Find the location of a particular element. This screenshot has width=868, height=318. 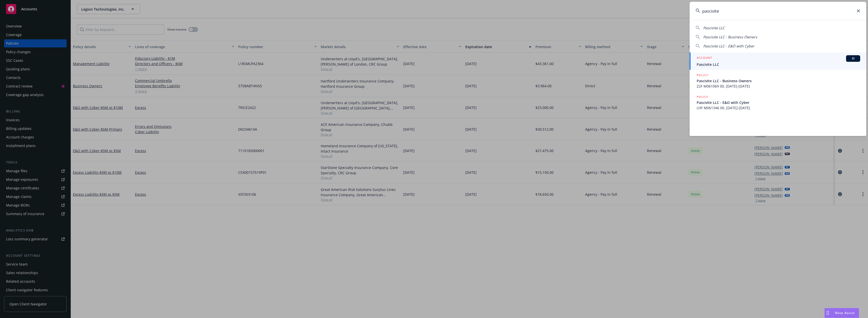

h5: ACCOUNT is located at coordinates (705, 58).